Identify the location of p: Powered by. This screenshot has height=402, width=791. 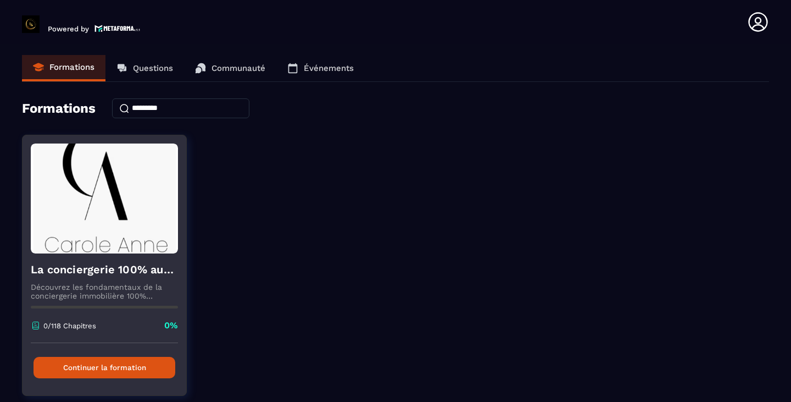
(68, 29).